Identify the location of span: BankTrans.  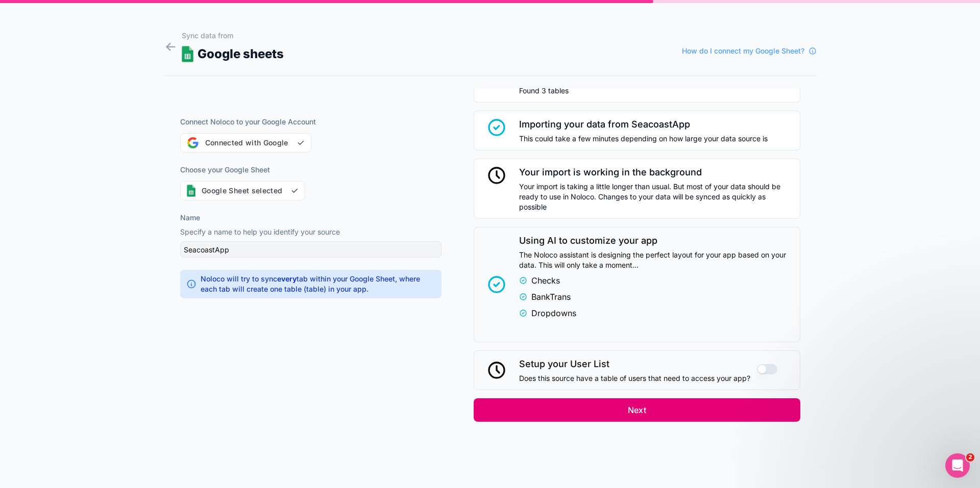
(551, 297).